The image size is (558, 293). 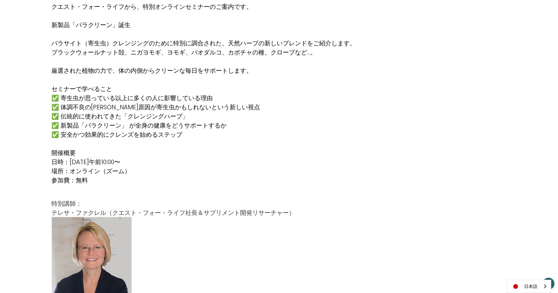 I want to click on p: 特別講師： テレサ・ファクレル（クエスト・フォー・ライフ社長＆サプリメント開発リサーチャー）, so click(x=174, y=208).